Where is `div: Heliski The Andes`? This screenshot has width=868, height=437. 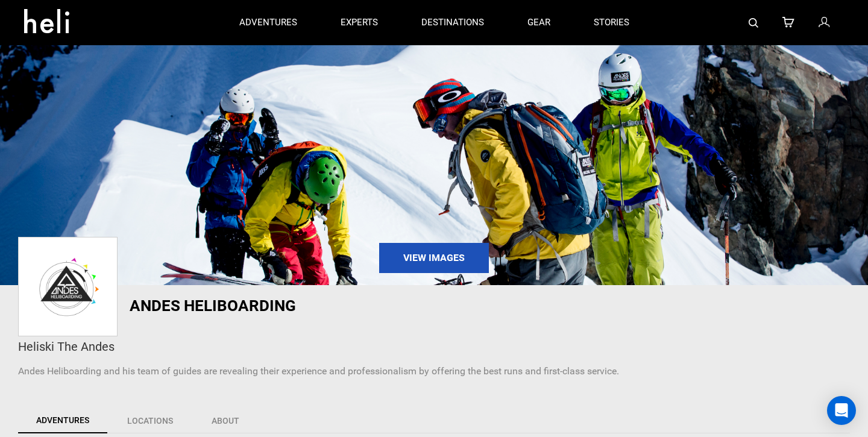 div: Heliski The Andes is located at coordinates (434, 347).